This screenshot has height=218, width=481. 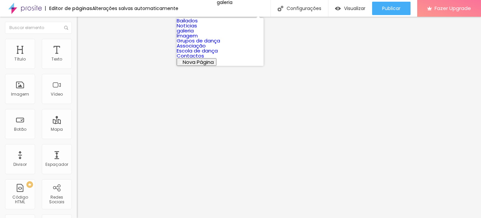 What do you see at coordinates (392, 8) in the screenshot?
I see `span: Publicar` at bounding box center [392, 8].